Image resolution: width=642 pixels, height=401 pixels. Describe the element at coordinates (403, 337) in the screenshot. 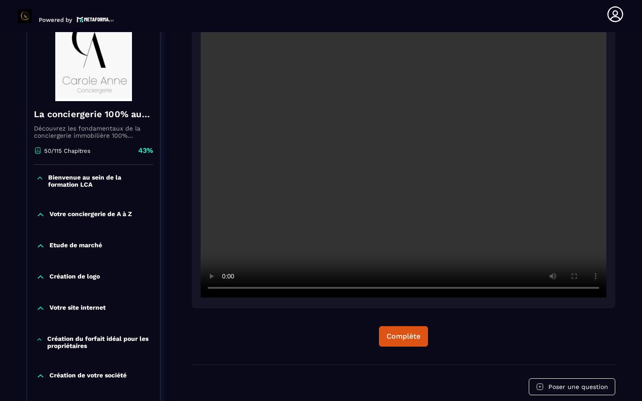

I see `div: Complète` at that location.